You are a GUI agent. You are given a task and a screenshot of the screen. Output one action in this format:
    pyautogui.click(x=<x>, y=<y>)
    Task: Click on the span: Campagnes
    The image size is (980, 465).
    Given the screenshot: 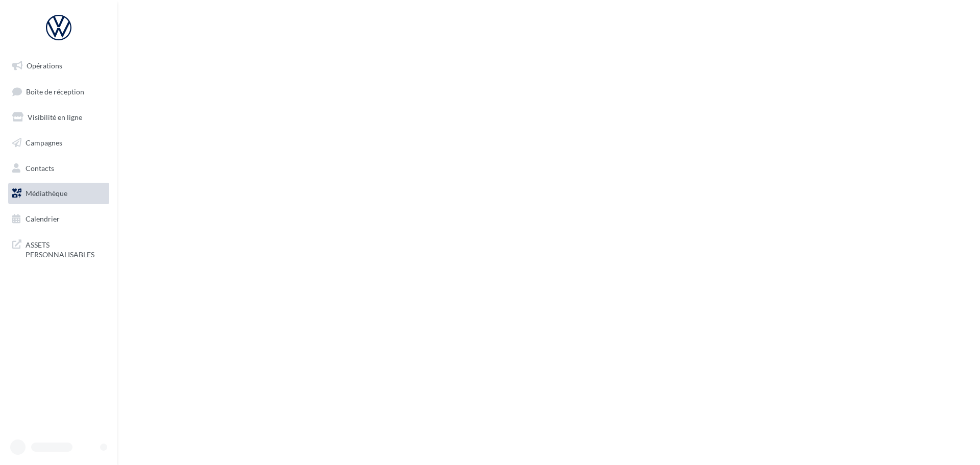 What is the action you would take?
    pyautogui.click(x=44, y=143)
    